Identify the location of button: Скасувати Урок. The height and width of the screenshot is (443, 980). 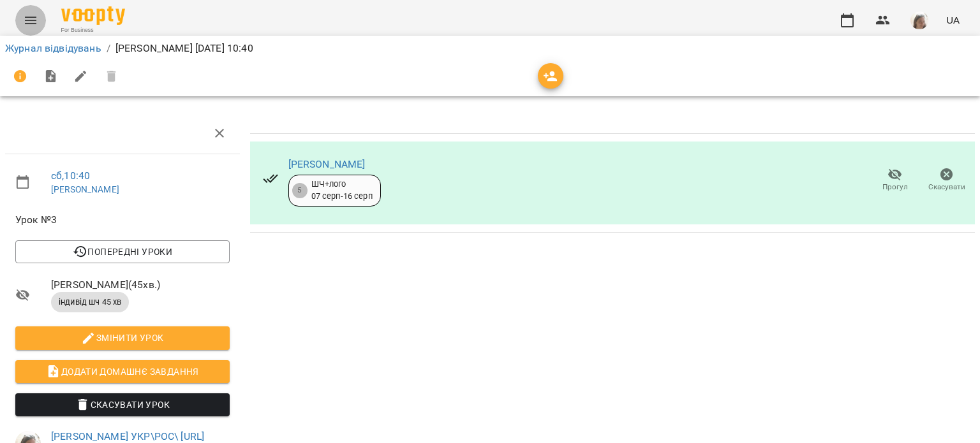
(123, 405).